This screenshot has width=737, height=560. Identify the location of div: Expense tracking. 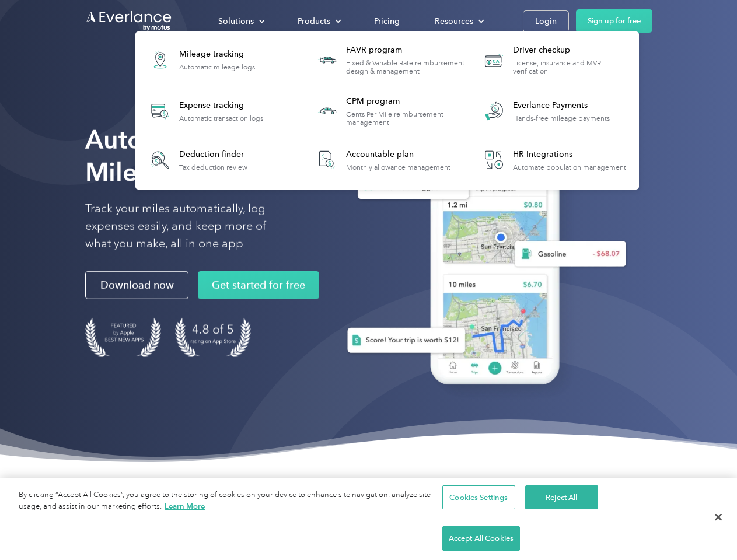
(221, 105).